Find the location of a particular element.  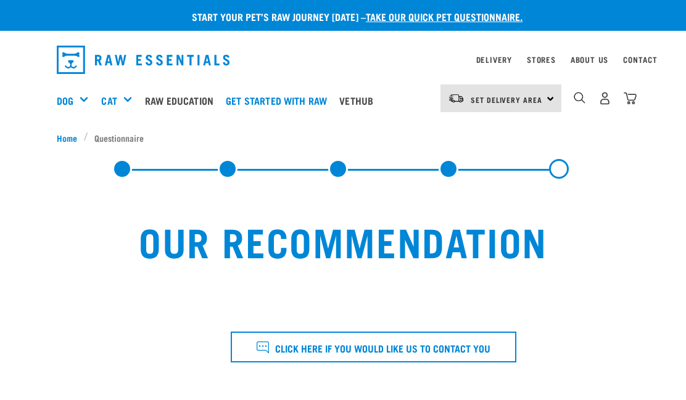

img: home-icon@2x.png is located at coordinates (630, 98).